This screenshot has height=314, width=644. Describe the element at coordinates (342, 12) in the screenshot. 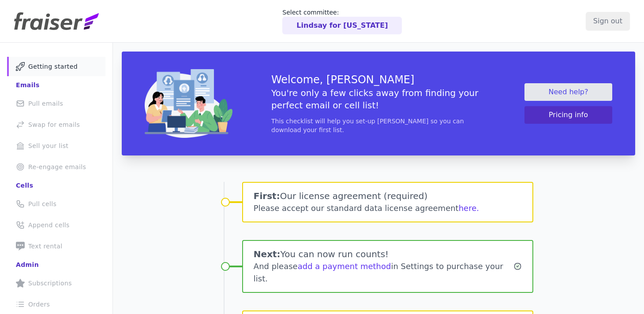

I see `p: Select committee:` at that location.